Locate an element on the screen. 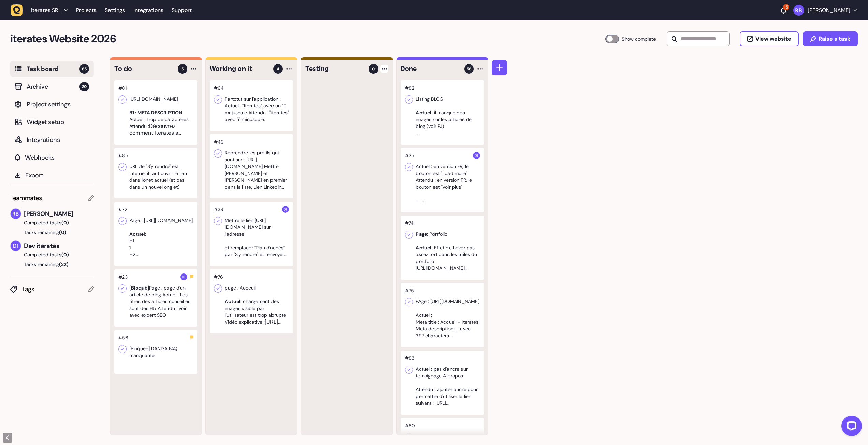 The height and width of the screenshot is (445, 868). span: iterates SRL is located at coordinates (46, 10).